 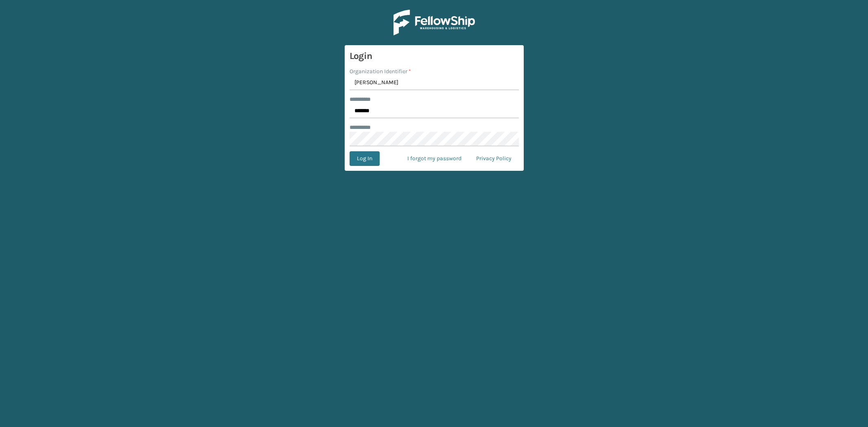 What do you see at coordinates (364, 159) in the screenshot?
I see `button: Log In` at bounding box center [364, 159].